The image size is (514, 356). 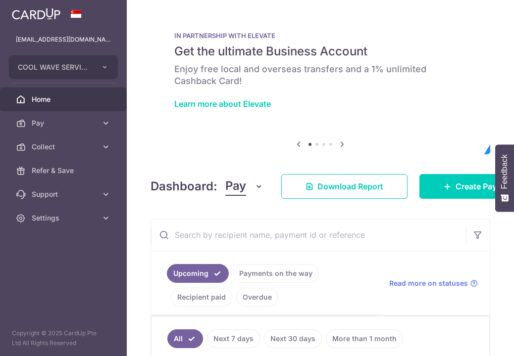 What do you see at coordinates (364, 339) in the screenshot?
I see `a: More than 1 month` at bounding box center [364, 339].